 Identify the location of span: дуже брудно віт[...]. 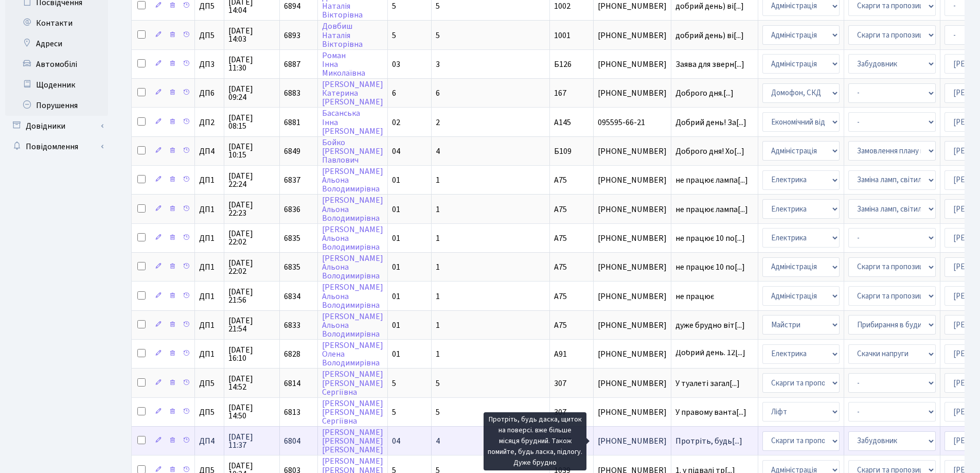
(710, 325).